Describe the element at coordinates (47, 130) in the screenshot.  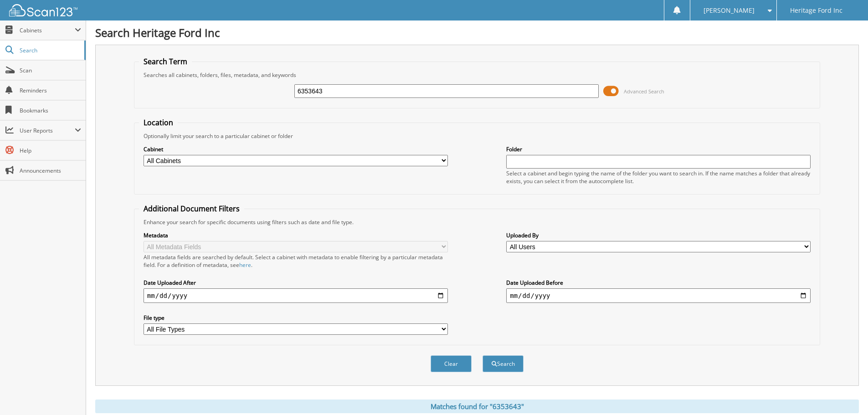
I see `span: User Reports` at that location.